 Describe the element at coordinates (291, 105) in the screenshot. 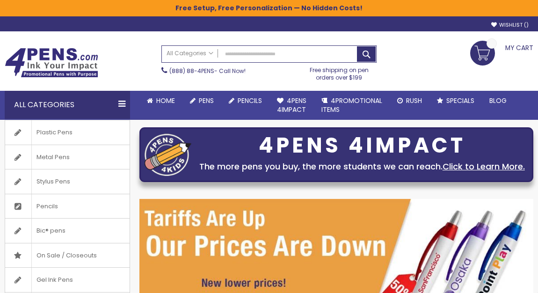

I see `a: 4Pens4impact` at that location.